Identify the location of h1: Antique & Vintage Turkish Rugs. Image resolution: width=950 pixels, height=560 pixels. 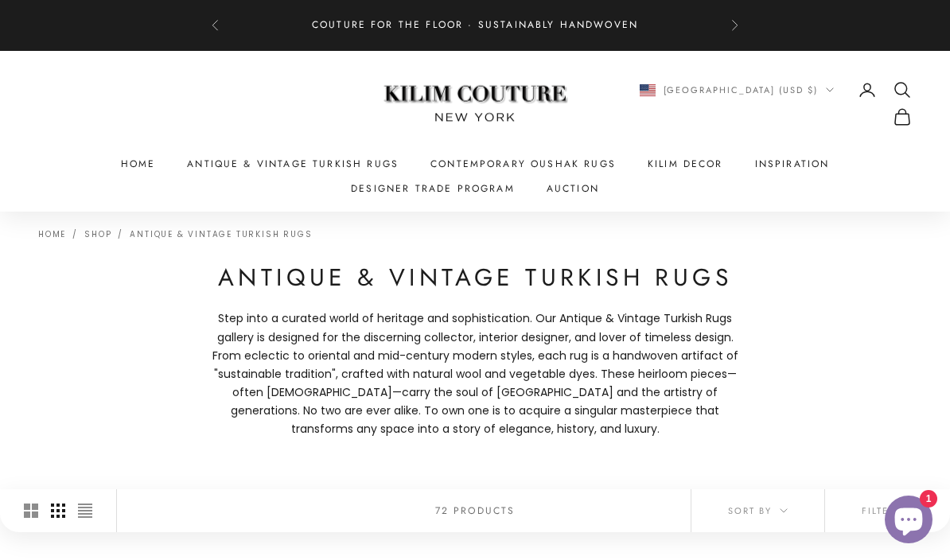
(475, 277).